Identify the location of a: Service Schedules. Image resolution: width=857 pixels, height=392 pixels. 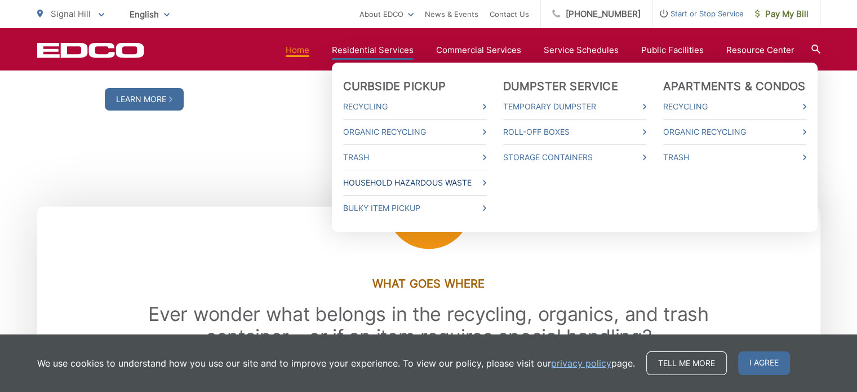
(581, 50).